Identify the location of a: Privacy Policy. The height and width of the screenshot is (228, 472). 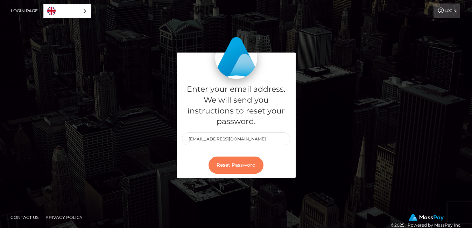
(64, 217).